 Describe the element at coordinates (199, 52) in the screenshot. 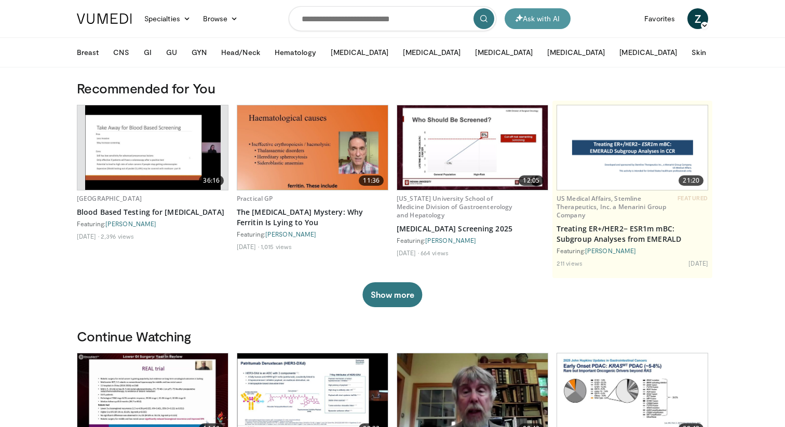

I see `button: GYN` at that location.